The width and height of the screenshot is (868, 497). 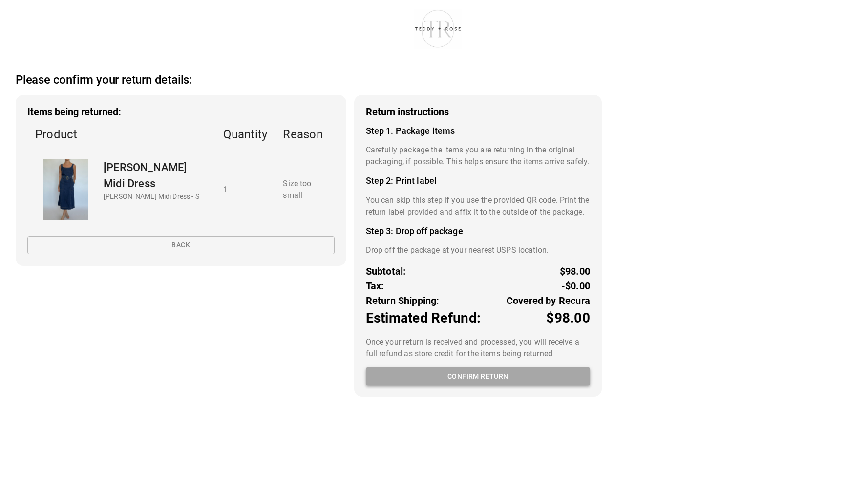 What do you see at coordinates (437, 28) in the screenshot?
I see `img: shop-teddyrose.myshopify.com-d93983e8-e25b-478f-b32e-9430bef33fdd` at bounding box center [437, 28].